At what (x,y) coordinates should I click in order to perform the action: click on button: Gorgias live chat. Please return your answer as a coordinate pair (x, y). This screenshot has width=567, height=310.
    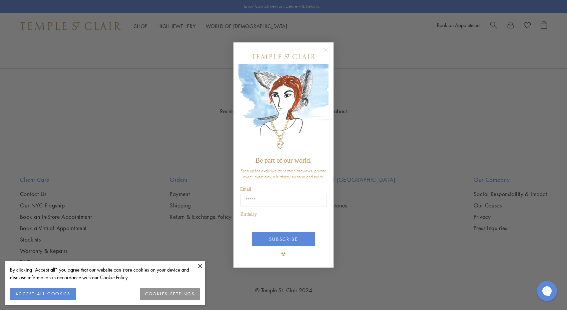
    Looking at the image, I should click on (13, 12).